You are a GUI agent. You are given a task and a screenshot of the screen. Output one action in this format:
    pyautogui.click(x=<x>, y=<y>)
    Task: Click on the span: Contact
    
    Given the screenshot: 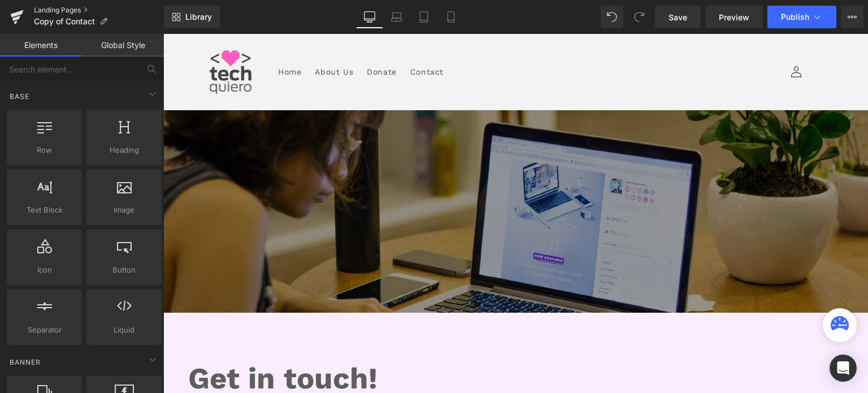 What is the action you would take?
    pyautogui.click(x=263, y=37)
    